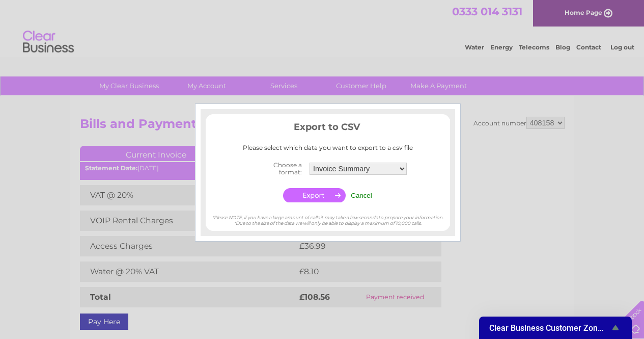 The image size is (644, 339). I want to click on span: Clear Business Customer Zone Survey, so click(549, 328).